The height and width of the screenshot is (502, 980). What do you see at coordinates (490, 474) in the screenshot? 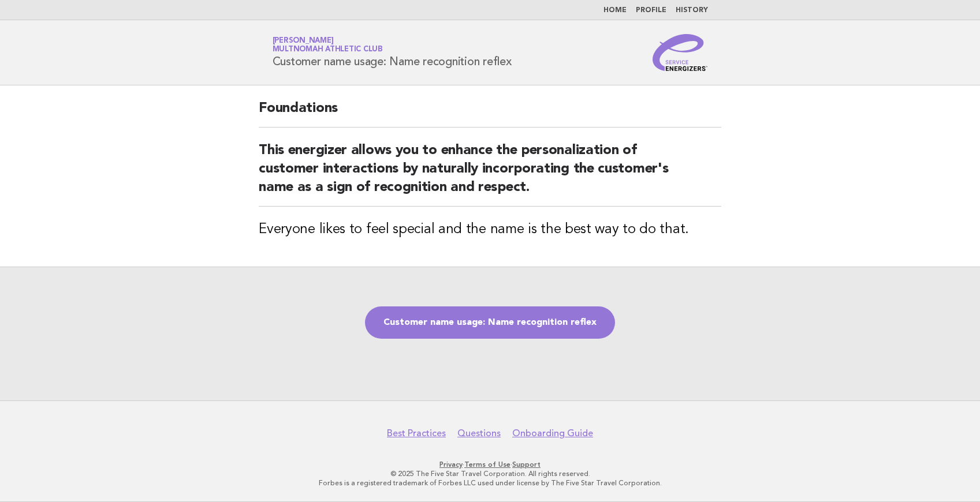
I see `p: © 2025 The Five Star Travel Corporation. All rights reserved.` at bounding box center [490, 474].